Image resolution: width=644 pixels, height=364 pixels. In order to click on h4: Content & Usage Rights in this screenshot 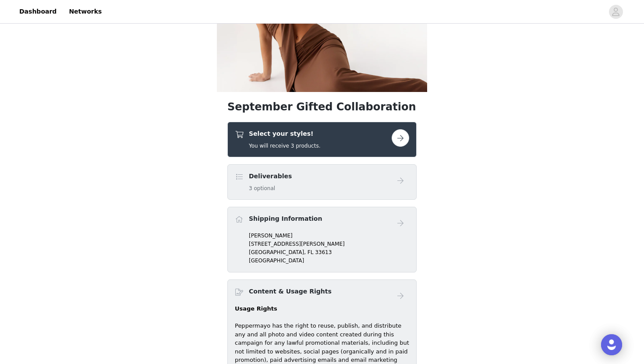, I will do `click(291, 291)`.